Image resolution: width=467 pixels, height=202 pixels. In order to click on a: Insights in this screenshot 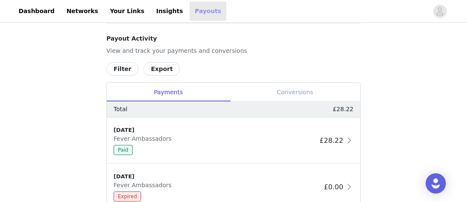, I will do `click(169, 11)`.